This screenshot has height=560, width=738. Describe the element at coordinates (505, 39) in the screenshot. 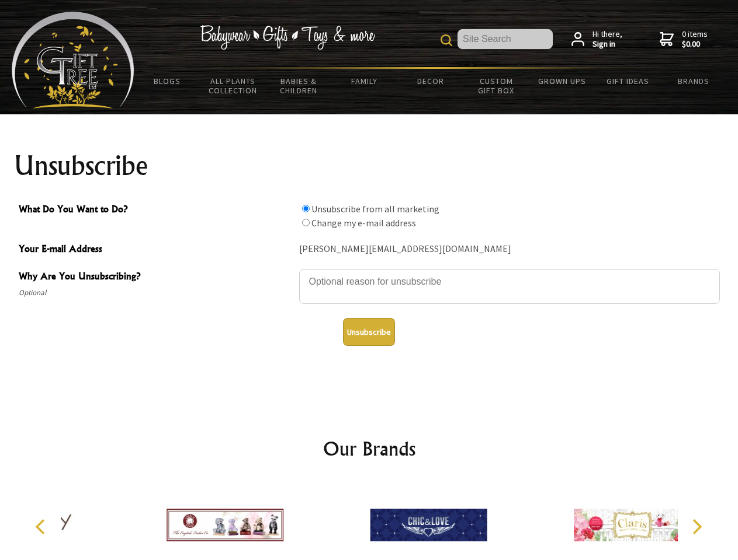

I see `input: Site Search` at that location.